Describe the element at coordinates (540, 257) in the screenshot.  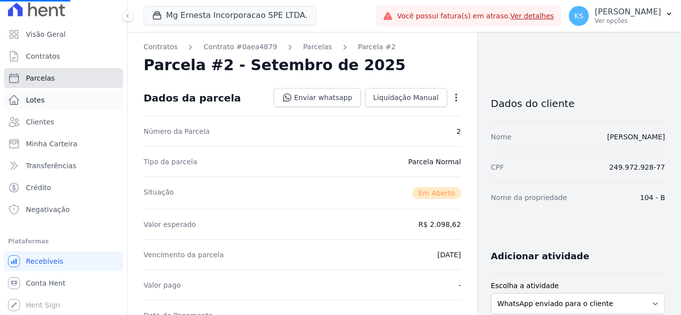
I see `h3: Adicionar atividade` at that location.